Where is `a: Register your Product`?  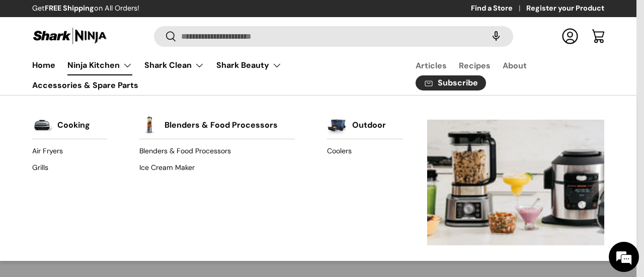
a: Register your Product is located at coordinates (565, 9).